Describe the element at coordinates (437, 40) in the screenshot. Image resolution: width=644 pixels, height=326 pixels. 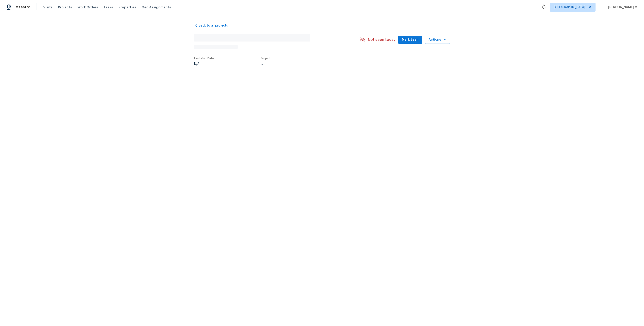
I see `button: Actions` at that location.